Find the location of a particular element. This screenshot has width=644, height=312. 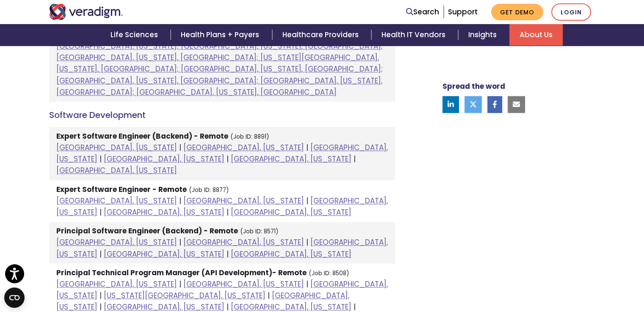

button: Open CMP widget is located at coordinates (14, 298).